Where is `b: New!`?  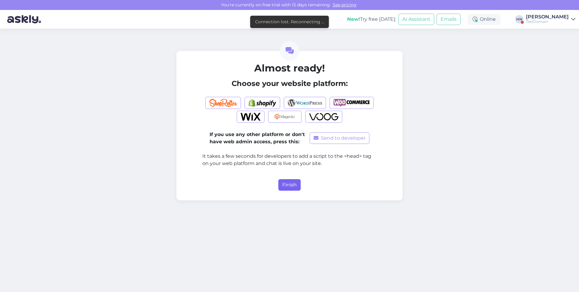 b: New! is located at coordinates (354, 19).